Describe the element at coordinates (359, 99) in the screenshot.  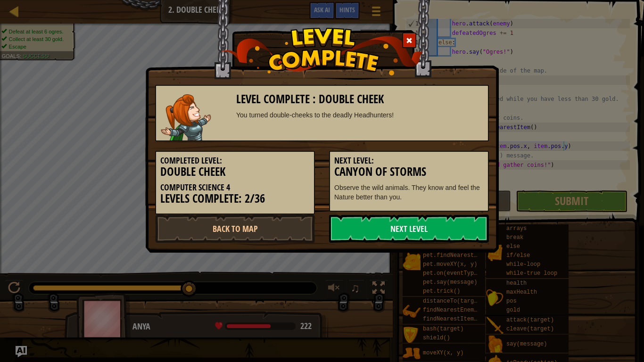
I see `h3: Level Complete : Double Cheek` at that location.